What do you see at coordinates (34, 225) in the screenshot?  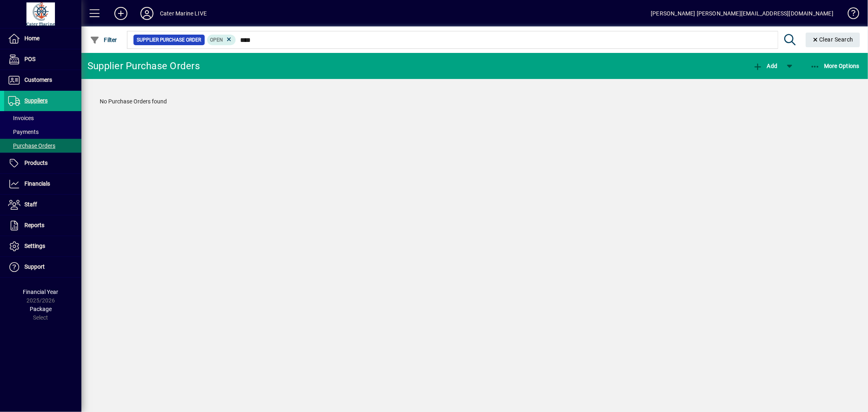 I see `span: Reports` at bounding box center [34, 225].